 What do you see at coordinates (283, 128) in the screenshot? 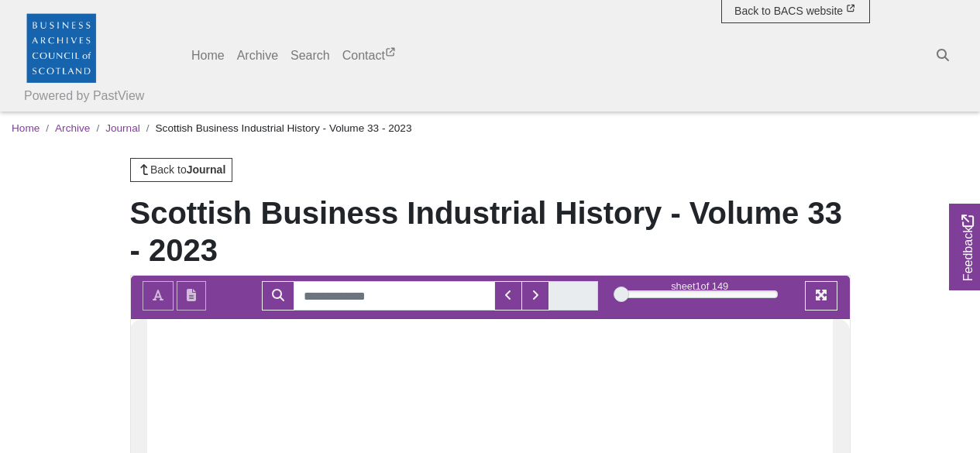
I see `span: Scottish Business Industrial History - Volume 33 - 2023` at bounding box center [283, 128].